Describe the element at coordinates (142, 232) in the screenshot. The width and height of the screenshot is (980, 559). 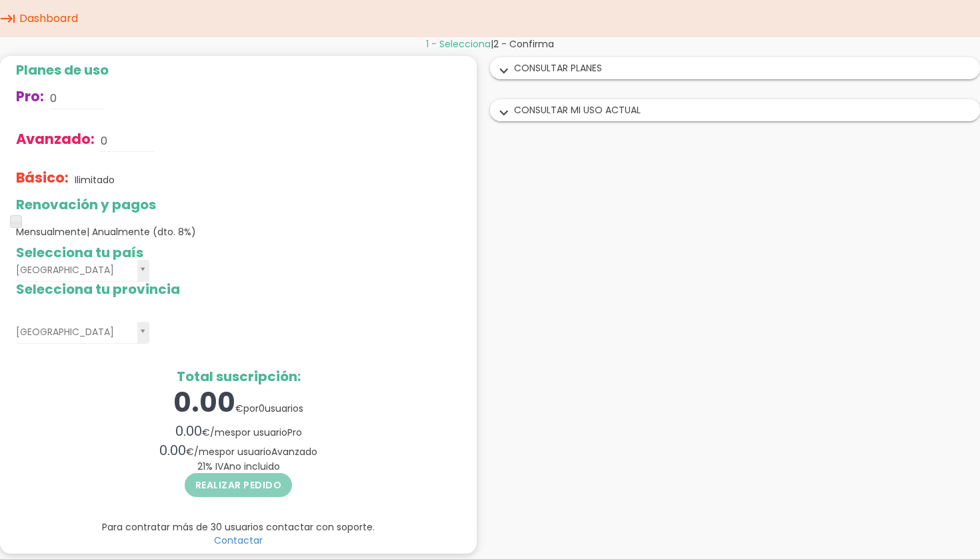
I see `span: | Anualmente (dto. 8%)` at that location.